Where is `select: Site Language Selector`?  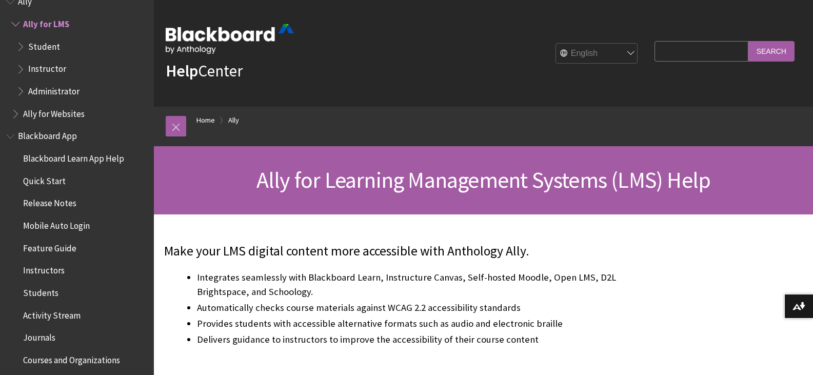 select: Site Language Selector is located at coordinates (597, 54).